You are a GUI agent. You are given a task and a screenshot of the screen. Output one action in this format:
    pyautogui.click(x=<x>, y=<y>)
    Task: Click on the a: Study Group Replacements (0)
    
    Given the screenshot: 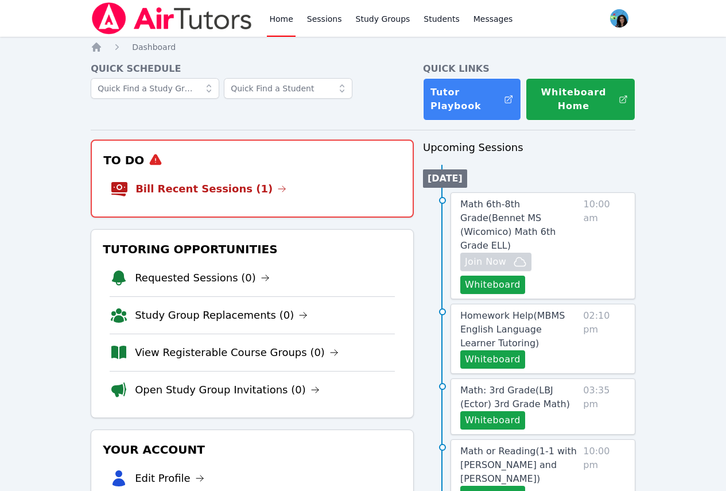 What is the action you would take?
    pyautogui.click(x=221, y=315)
    